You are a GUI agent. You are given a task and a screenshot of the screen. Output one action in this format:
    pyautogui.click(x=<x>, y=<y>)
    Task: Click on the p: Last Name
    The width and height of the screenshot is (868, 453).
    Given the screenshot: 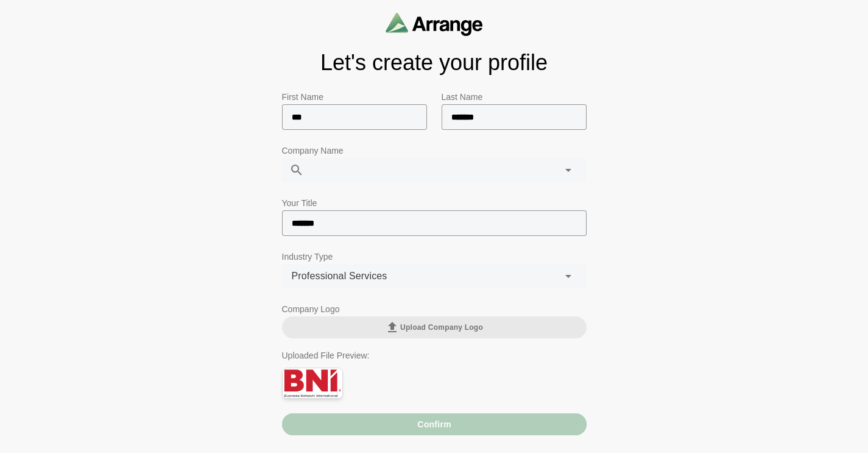 What is the action you would take?
    pyautogui.click(x=515, y=97)
    